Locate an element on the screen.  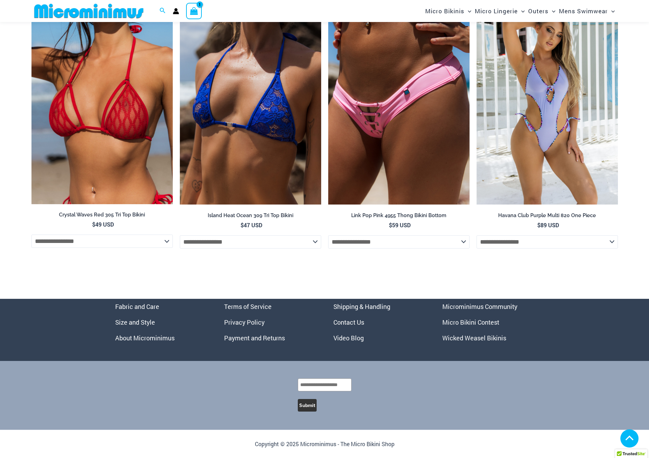
a: About Microminimus is located at coordinates (145, 338).